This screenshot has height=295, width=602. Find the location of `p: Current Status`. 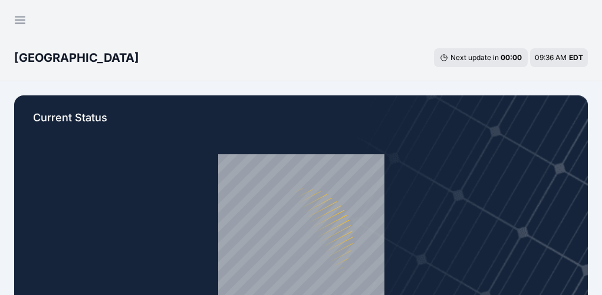

p: Current Status is located at coordinates (301, 123).